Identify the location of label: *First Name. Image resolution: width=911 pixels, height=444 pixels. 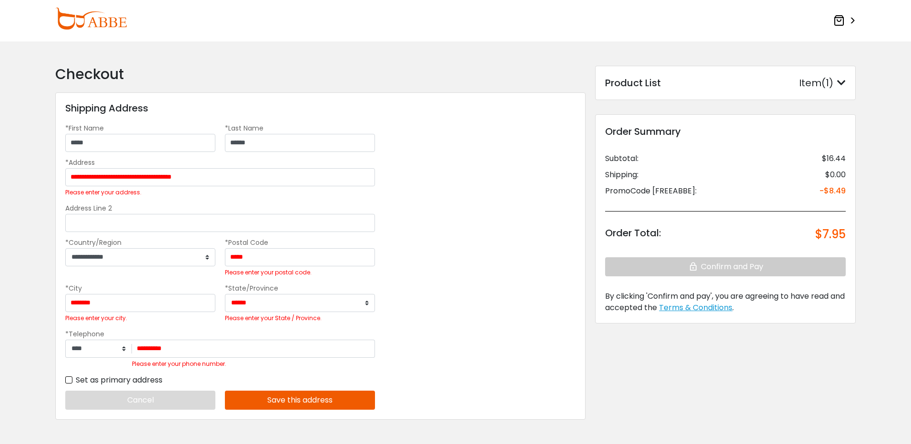
(84, 128).